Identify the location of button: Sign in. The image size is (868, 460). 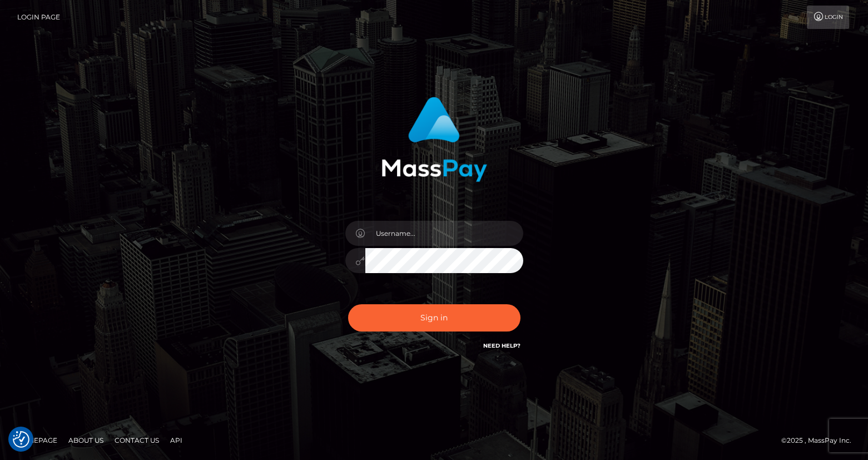
(434, 318).